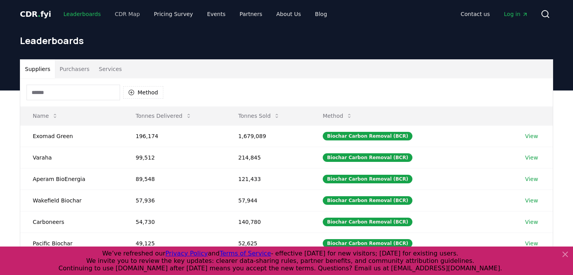  I want to click on a: About Us, so click(289, 14).